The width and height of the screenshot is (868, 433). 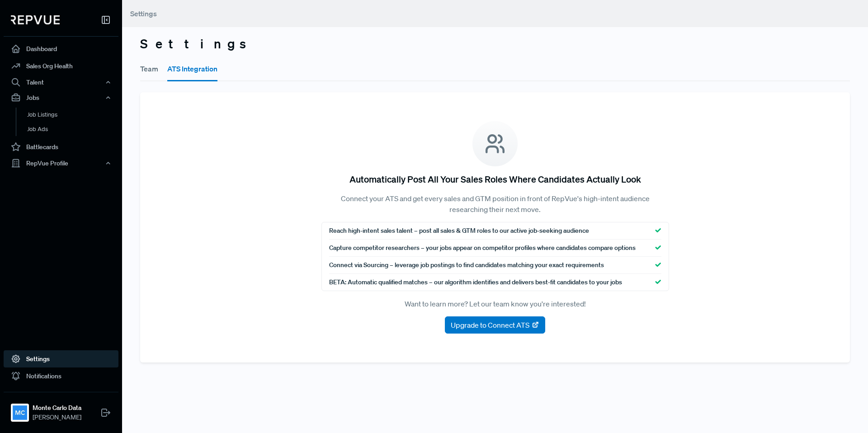 What do you see at coordinates (495, 304) in the screenshot?
I see `p: Want to learn more? Let our team know you're interested!` at bounding box center [495, 304].